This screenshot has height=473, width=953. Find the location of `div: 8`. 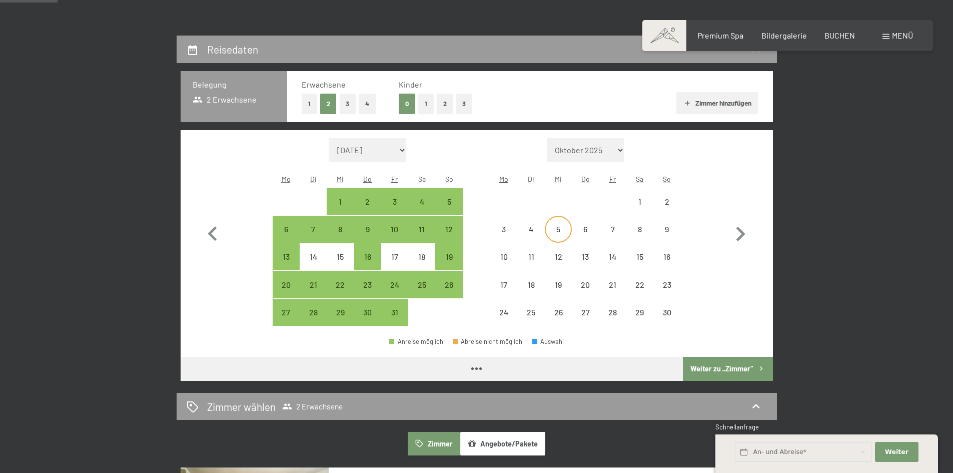

div: 8 is located at coordinates (640, 238).